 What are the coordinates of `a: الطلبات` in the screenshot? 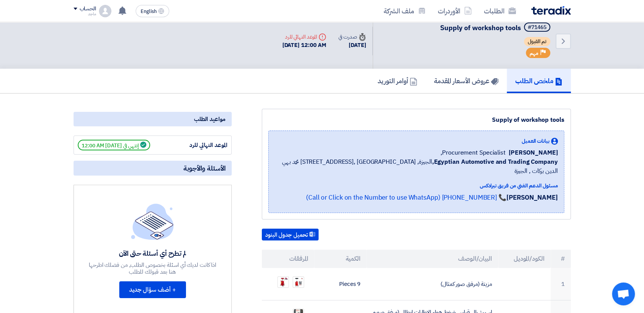 It's located at (500, 10).